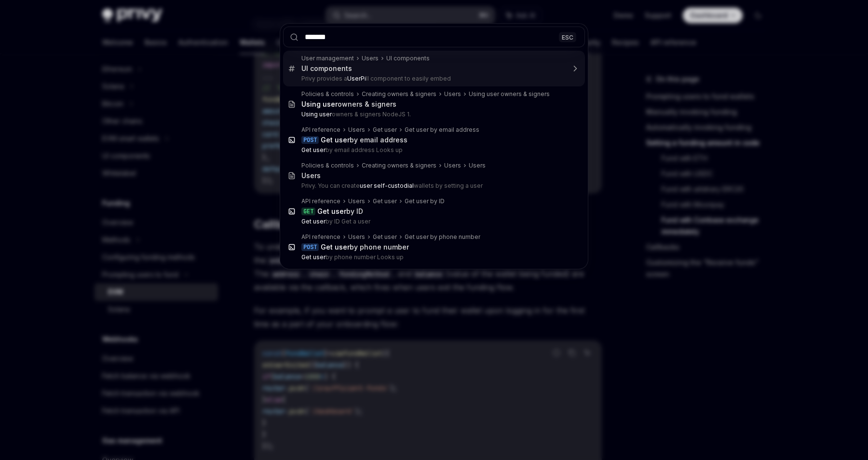  What do you see at coordinates (364, 247) in the screenshot?
I see `div: by phone number` at bounding box center [364, 247].